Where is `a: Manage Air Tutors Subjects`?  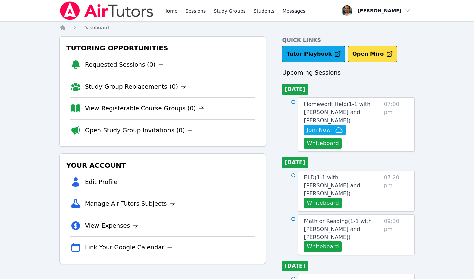 a: Manage Air Tutors Subjects is located at coordinates (130, 204).